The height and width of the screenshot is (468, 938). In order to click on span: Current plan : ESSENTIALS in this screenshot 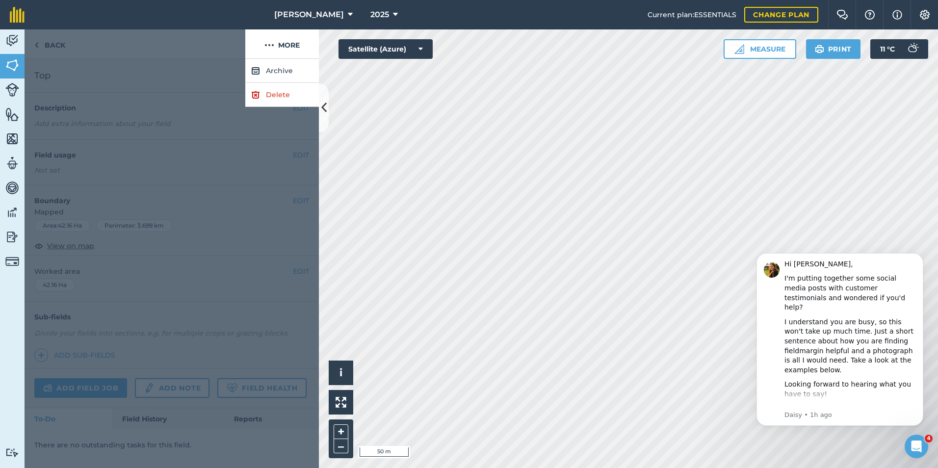, I will do `click(692, 15)`.